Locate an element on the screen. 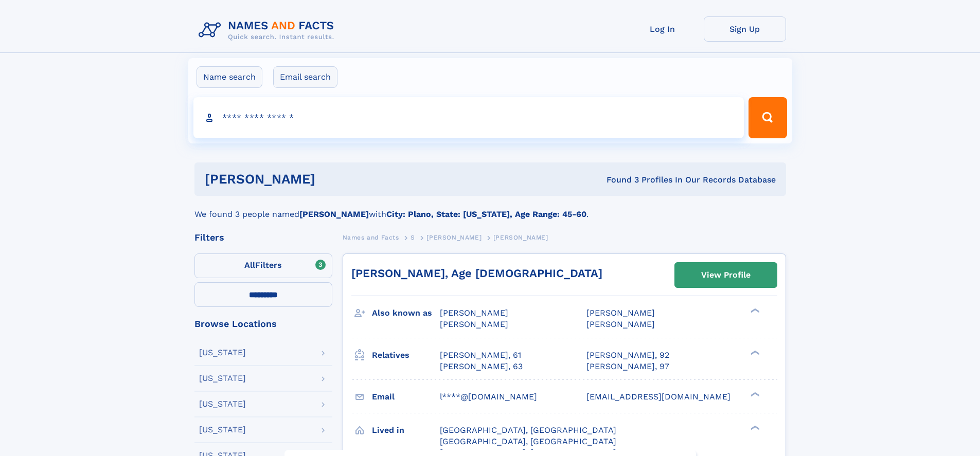 This screenshot has width=980, height=456. div: View Profile is located at coordinates (726, 275).